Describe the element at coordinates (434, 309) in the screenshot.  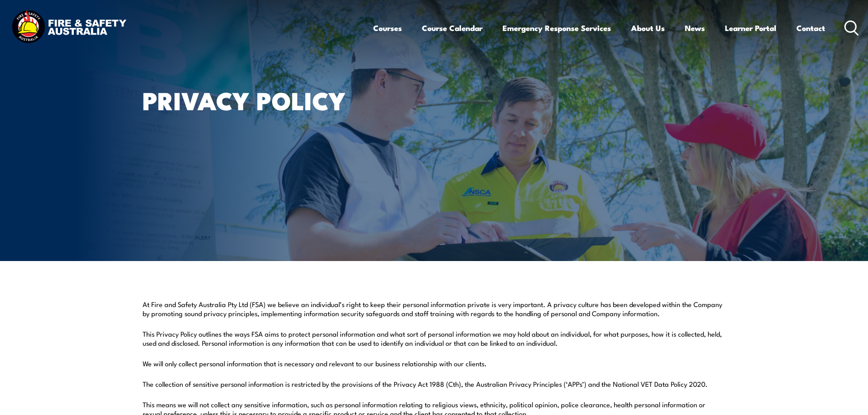
I see `p: At Fire and Safety Australia Pty Ltd (FSA) we believe an individual’s right to keep their persona...` at that location.